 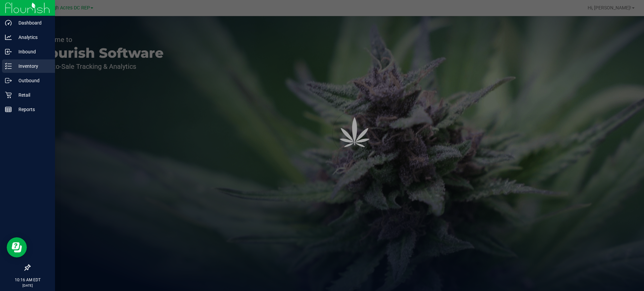 What do you see at coordinates (9, 23) in the screenshot?
I see `inline-svg: Dashboard` at bounding box center [9, 23].